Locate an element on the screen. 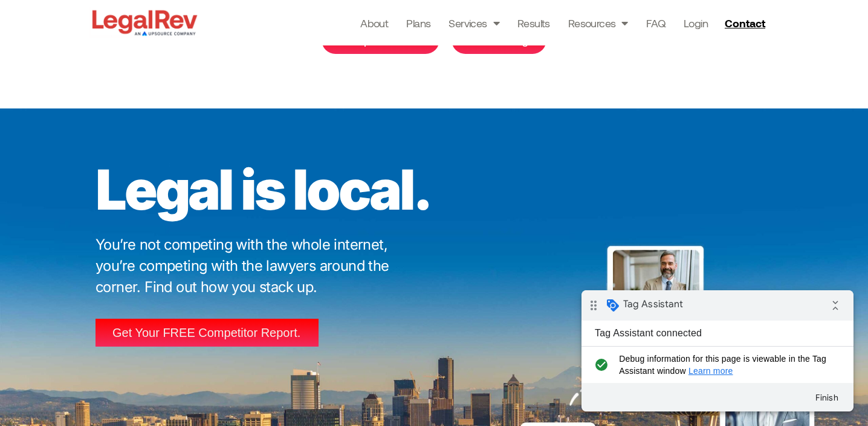 Image resolution: width=868 pixels, height=426 pixels. span: Get Your FREE Competitor Report. is located at coordinates (206, 333).